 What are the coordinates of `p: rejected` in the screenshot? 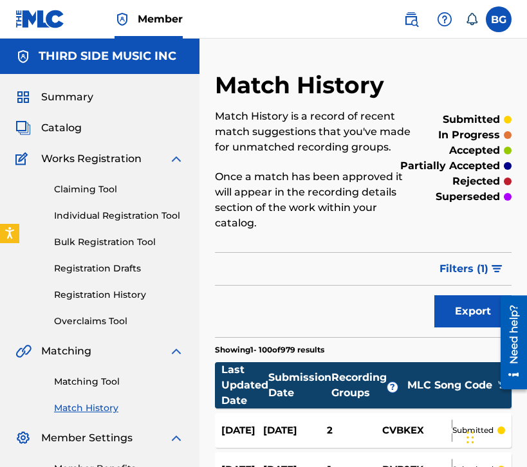 It's located at (476, 182).